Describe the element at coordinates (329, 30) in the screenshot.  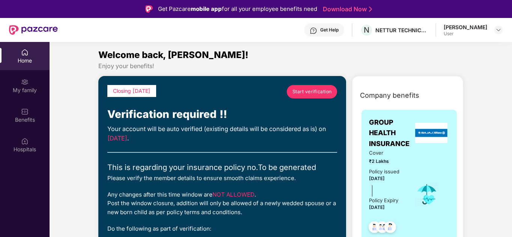
I see `div: Get Help` at that location.